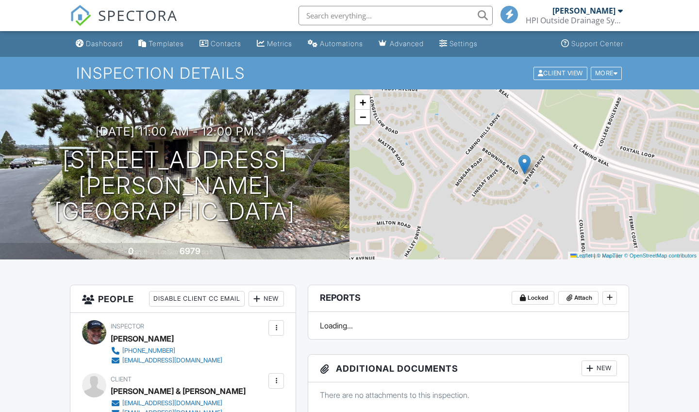  I want to click on div: Dashboard, so click(104, 43).